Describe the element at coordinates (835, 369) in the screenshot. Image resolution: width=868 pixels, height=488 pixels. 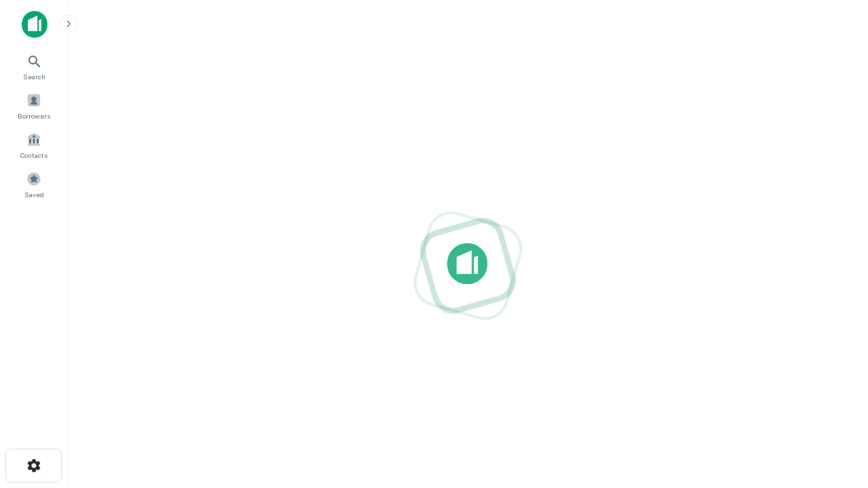
I see `div: Chat Widget` at that location.